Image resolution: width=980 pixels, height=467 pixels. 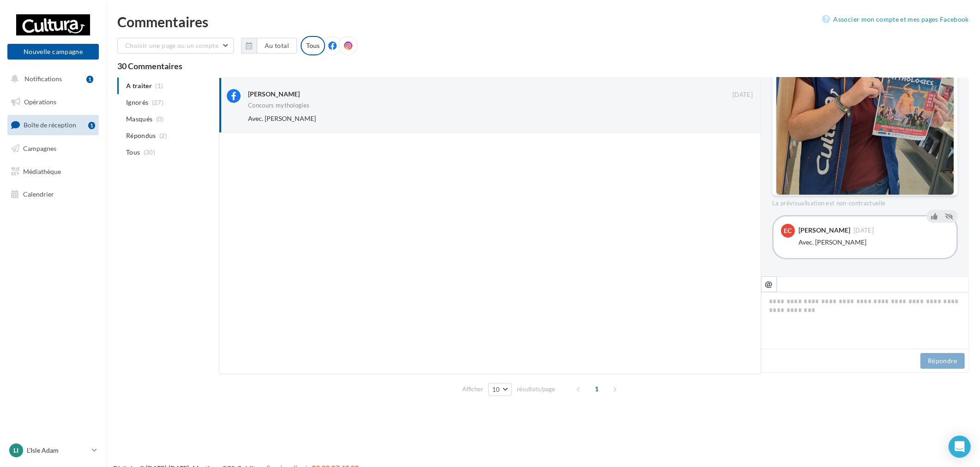 What do you see at coordinates (149, 152) in the screenshot?
I see `span: (30)` at bounding box center [149, 152].